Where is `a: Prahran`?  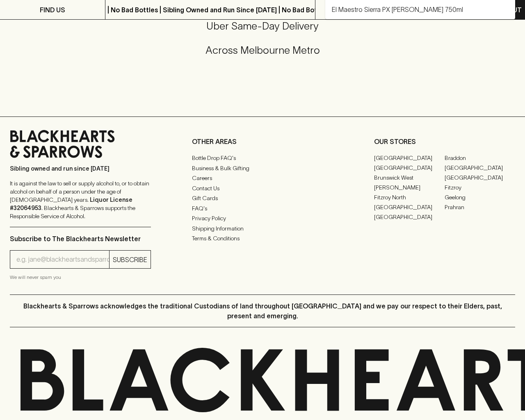
a: Prahran is located at coordinates (480, 207).